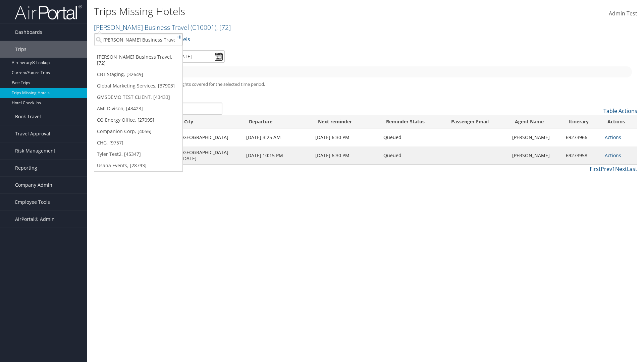  What do you see at coordinates (623, 14) in the screenshot?
I see `a: Admin Test` at bounding box center [623, 14].